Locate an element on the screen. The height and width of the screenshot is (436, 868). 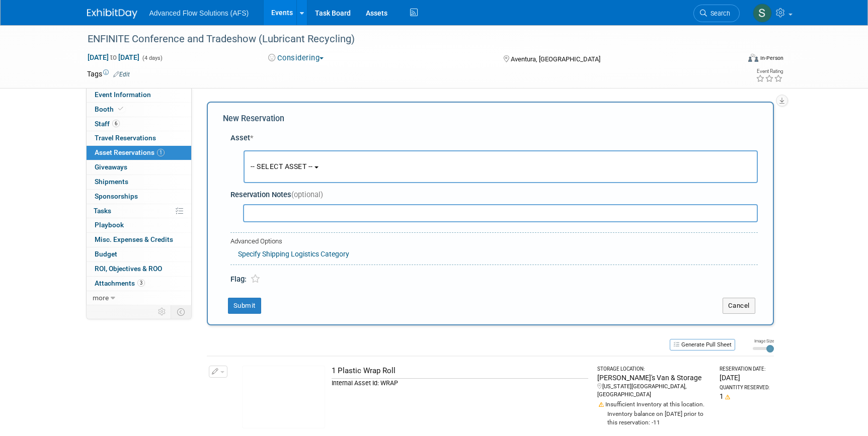
a: Search is located at coordinates (717, 13).